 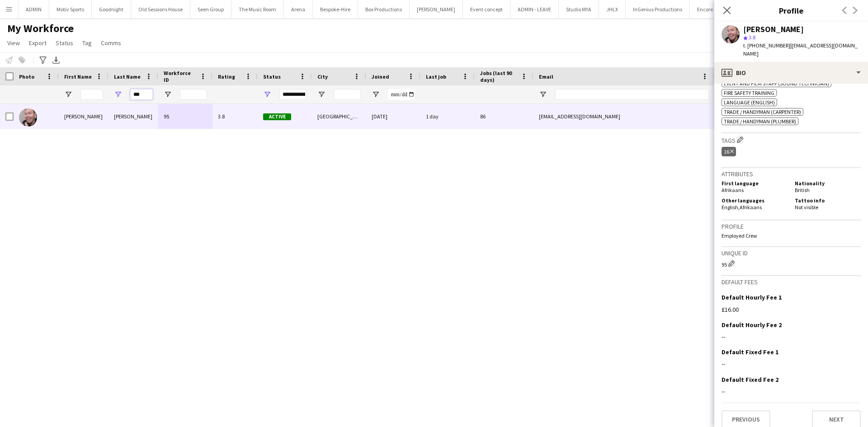 I want to click on h3: Default fees, so click(x=791, y=282).